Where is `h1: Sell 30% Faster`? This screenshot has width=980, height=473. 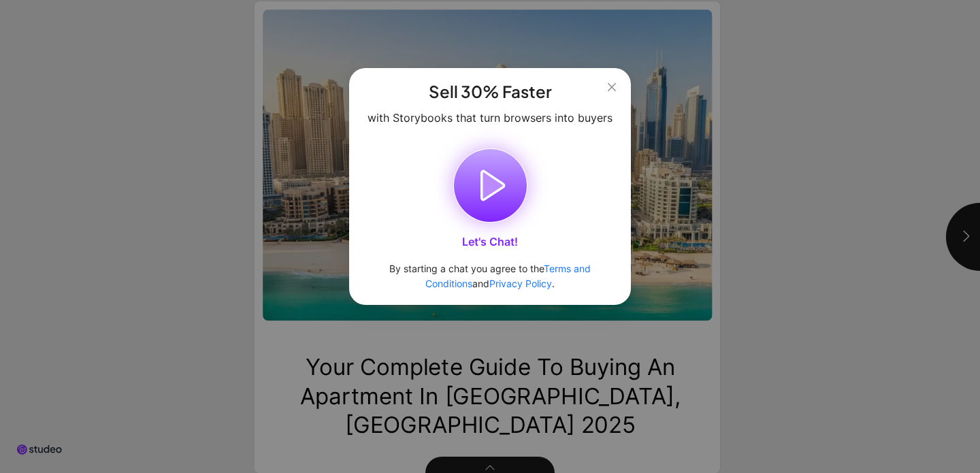 h1: Sell 30% Faster is located at coordinates (490, 91).